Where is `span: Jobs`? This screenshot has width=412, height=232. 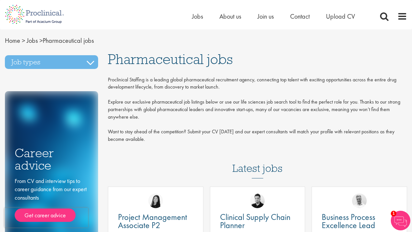 span: Jobs is located at coordinates (198, 16).